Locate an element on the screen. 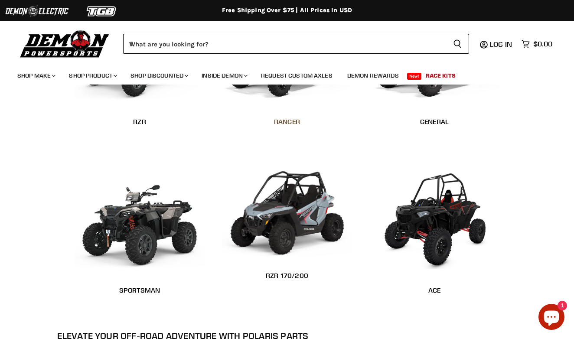 Image resolution: width=574 pixels, height=339 pixels. h2: Ace is located at coordinates (434, 290).